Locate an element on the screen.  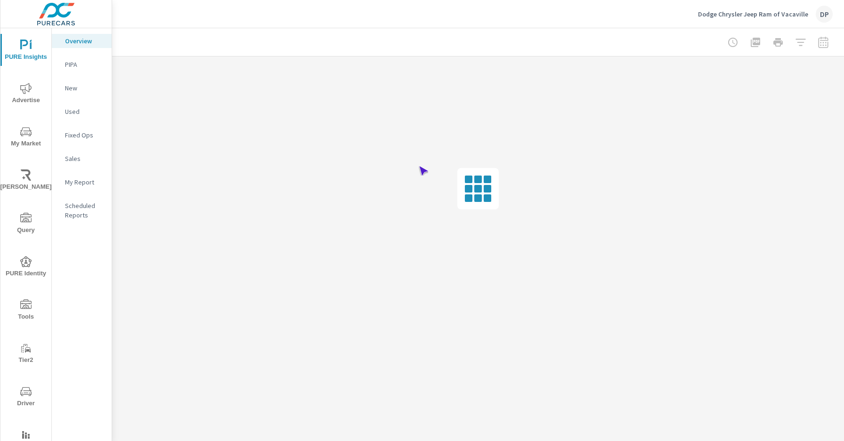
p: Used is located at coordinates (84, 112).